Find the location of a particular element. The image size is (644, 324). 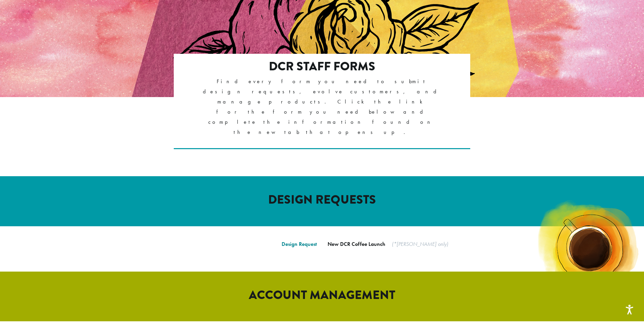

a: Design Request is located at coordinates (299, 244).